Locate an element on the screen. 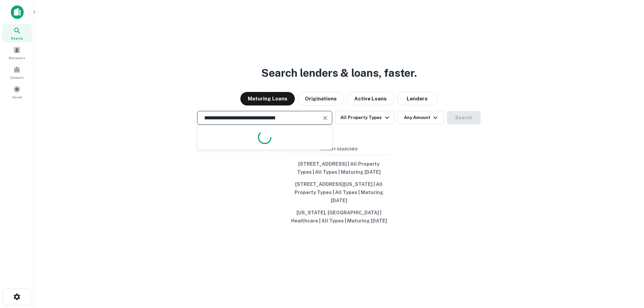  button: Active Loans is located at coordinates (370, 99).